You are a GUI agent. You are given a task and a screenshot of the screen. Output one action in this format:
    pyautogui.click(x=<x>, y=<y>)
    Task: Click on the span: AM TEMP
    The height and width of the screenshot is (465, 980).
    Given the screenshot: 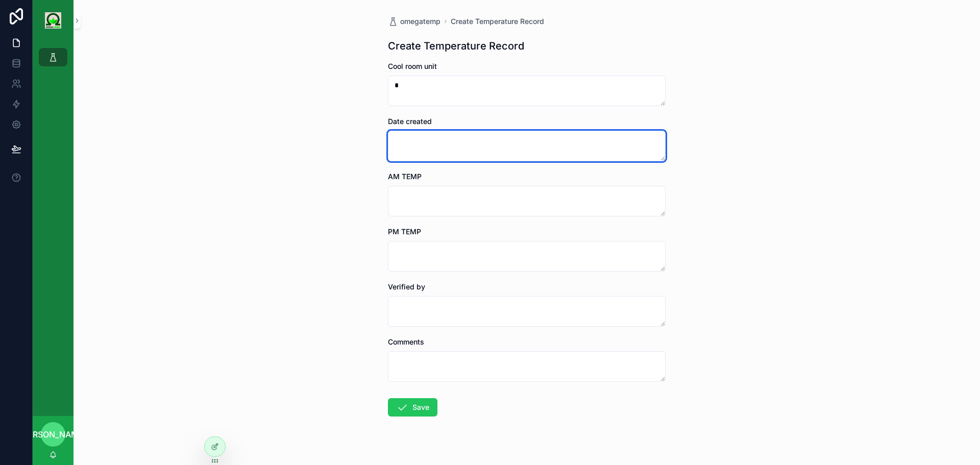 What is the action you would take?
    pyautogui.click(x=405, y=176)
    